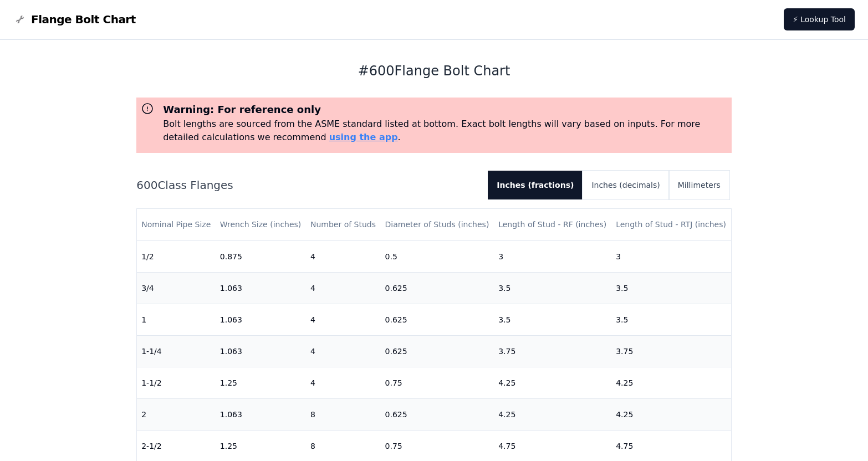 This screenshot has width=868, height=461. Describe the element at coordinates (671, 224) in the screenshot. I see `th: Length of Stud - RTJ (inches)` at that location.